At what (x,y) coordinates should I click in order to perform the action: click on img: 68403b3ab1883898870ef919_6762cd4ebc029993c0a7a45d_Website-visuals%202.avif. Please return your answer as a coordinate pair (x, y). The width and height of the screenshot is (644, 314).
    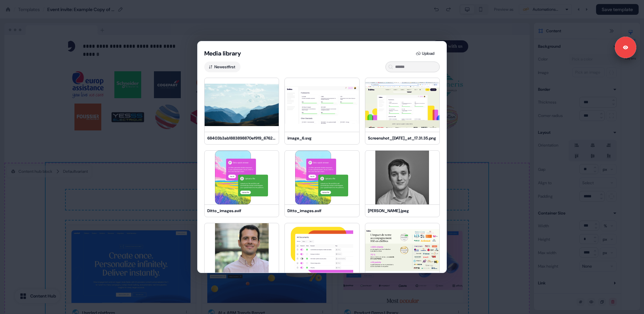
    Looking at the image, I should click on (242, 105).